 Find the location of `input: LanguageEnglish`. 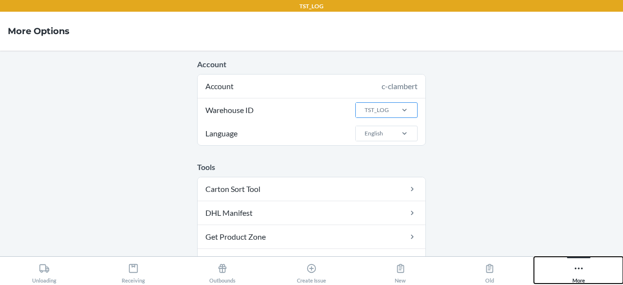

input: LanguageEnglish is located at coordinates (364, 133).